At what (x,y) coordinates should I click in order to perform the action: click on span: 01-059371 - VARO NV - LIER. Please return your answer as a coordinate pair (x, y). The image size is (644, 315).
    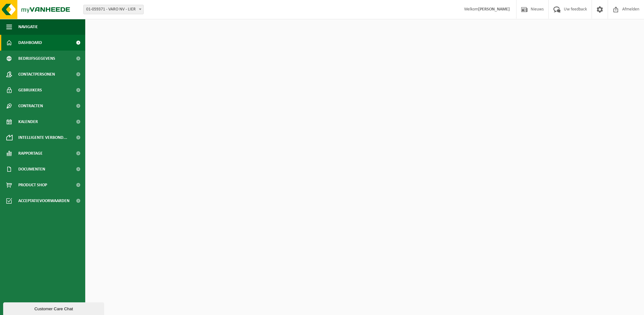
    Looking at the image, I should click on (113, 10).